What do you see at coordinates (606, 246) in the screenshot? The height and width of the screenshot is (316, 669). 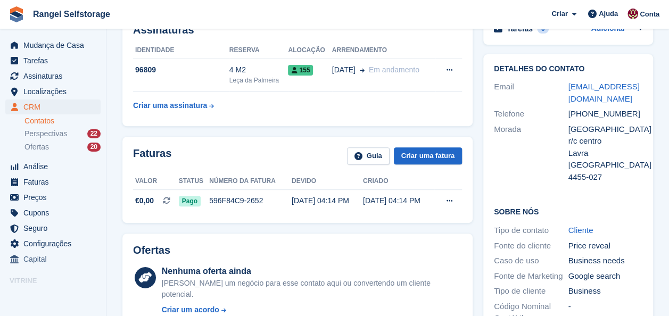 I see `div: Price reveal` at bounding box center [606, 246].